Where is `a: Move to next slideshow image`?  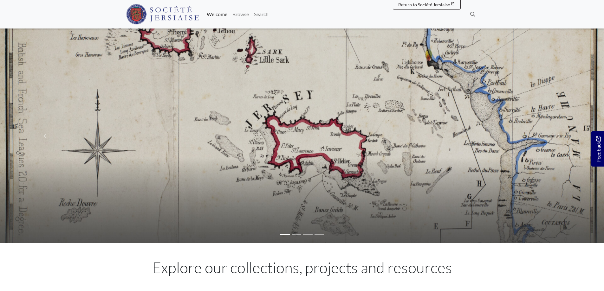 a: Move to next slideshow image is located at coordinates (558, 136).